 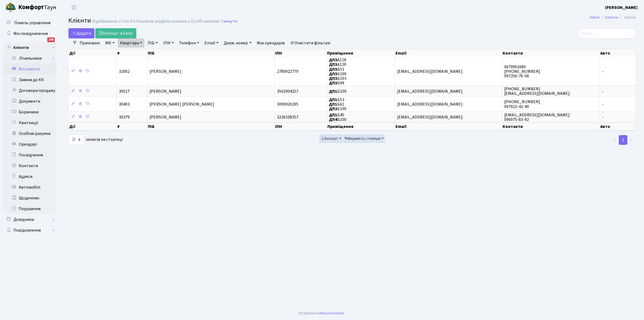 I want to click on a: Massive Kinetic, so click(x=332, y=313).